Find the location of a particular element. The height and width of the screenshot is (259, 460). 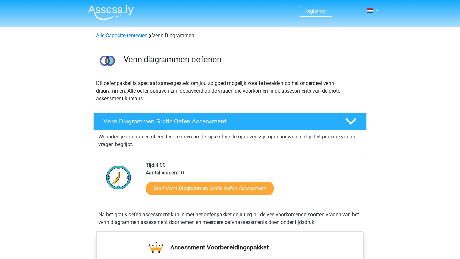

a: Venn Diagrammen Gratis Oefen Assessment is located at coordinates (230, 122).